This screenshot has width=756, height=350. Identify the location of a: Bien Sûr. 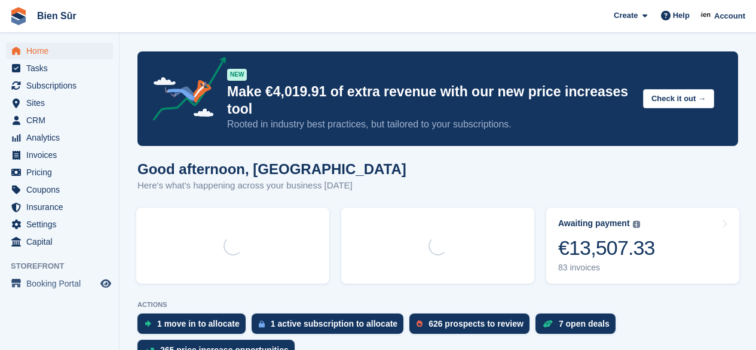
(57, 16).